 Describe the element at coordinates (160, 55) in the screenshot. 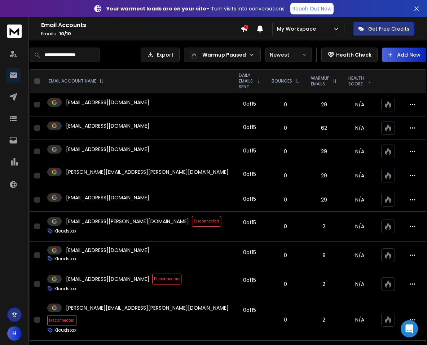

I see `button: Export` at that location.